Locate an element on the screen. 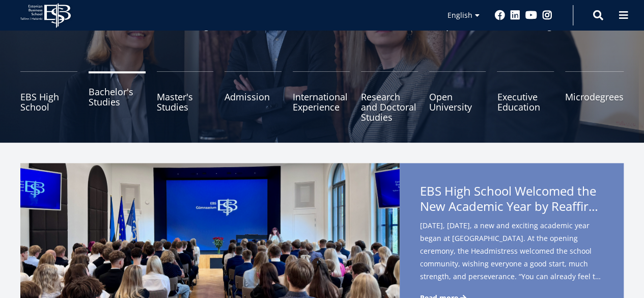  a: Instagram is located at coordinates (547, 15).